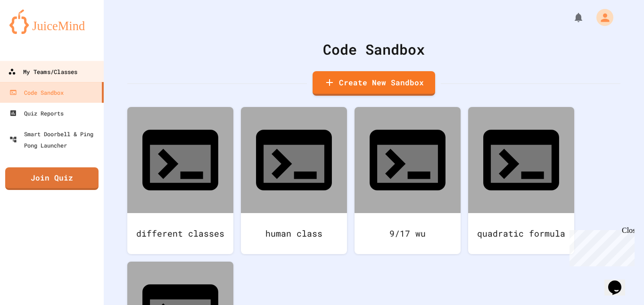  What do you see at coordinates (180, 181) in the screenshot?
I see `a: different classes` at bounding box center [180, 181].